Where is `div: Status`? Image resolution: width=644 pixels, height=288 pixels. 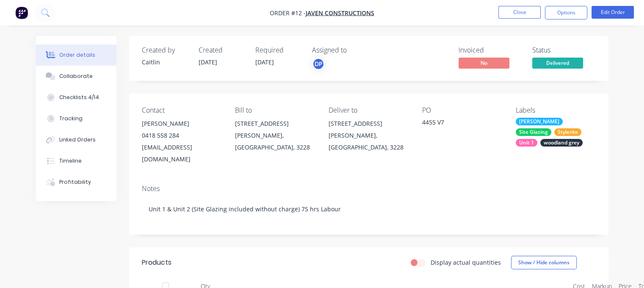
div: Status is located at coordinates (564, 50).